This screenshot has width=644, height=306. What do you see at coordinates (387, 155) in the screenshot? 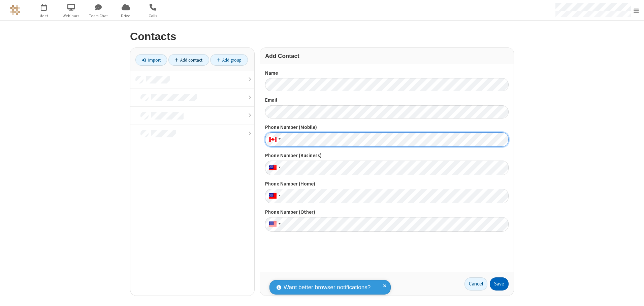
I see `label: Phone Number (Business)` at bounding box center [387, 155].